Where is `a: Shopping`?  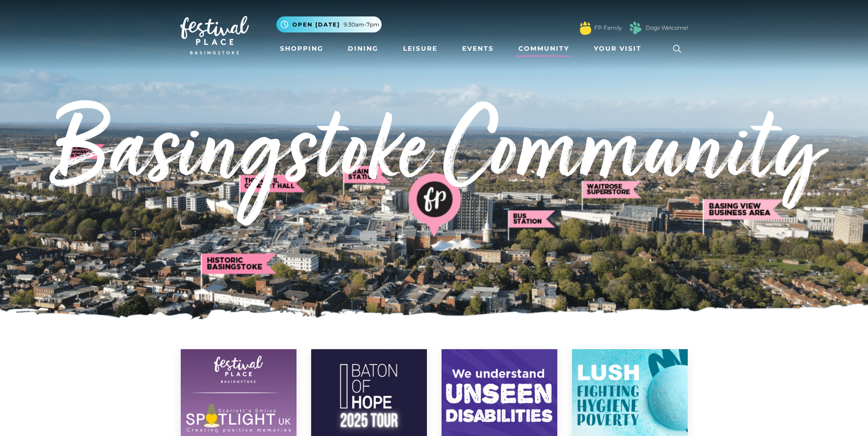 a: Shopping is located at coordinates (302, 48).